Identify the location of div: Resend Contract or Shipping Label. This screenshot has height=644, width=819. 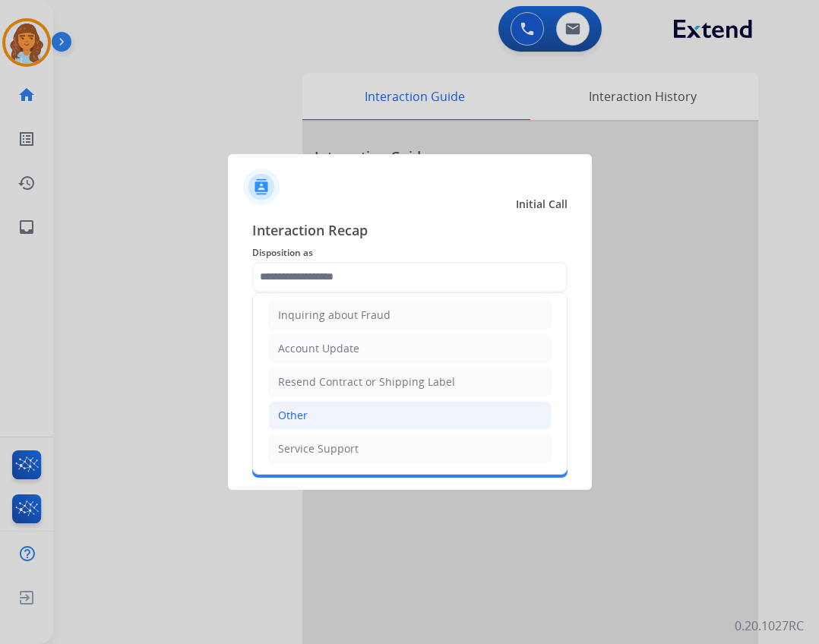
(367, 382).